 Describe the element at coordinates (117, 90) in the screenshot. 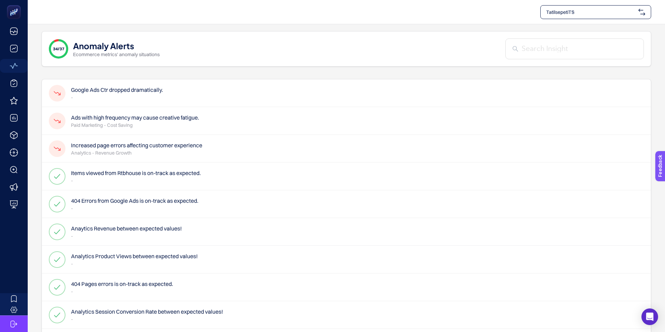

I see `h4: Google Ads Ctr dropped dramatically.` at that location.